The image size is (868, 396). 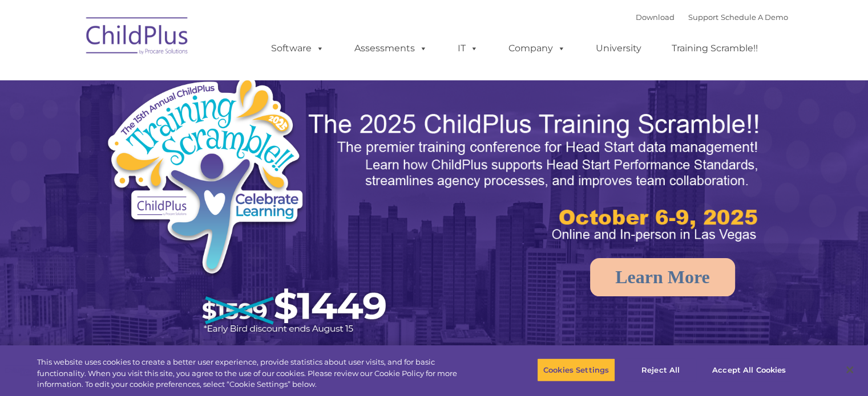 I want to click on button: Cookies Settings, so click(x=576, y=370).